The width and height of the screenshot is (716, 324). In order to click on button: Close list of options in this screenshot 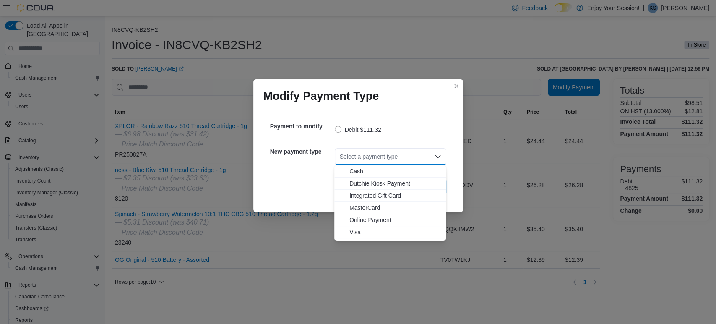, I will do `click(438, 156)`.